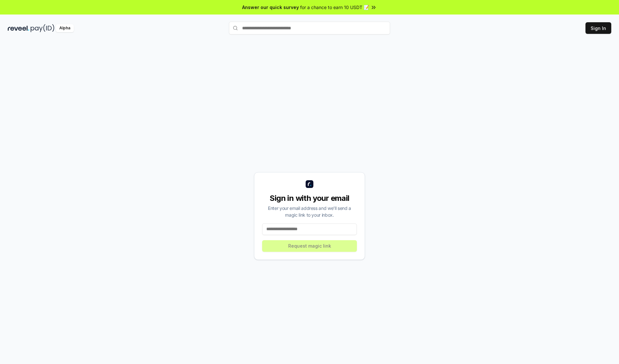 The width and height of the screenshot is (619, 364). What do you see at coordinates (43, 28) in the screenshot?
I see `img: pay_id` at bounding box center [43, 28].